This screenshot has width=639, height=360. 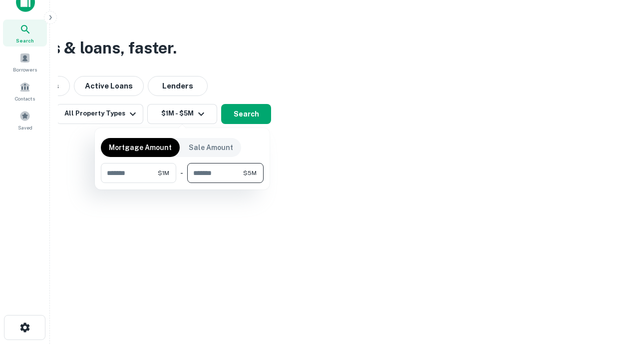 What do you see at coordinates (163, 173) in the screenshot?
I see `span: $1M` at bounding box center [163, 173].